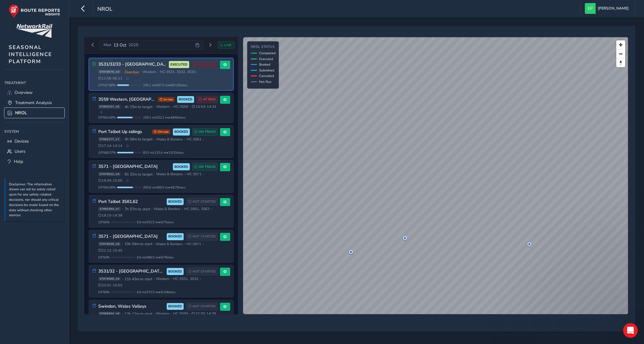  Describe the element at coordinates (34, 151) in the screenshot. I see `a: Users` at that location.